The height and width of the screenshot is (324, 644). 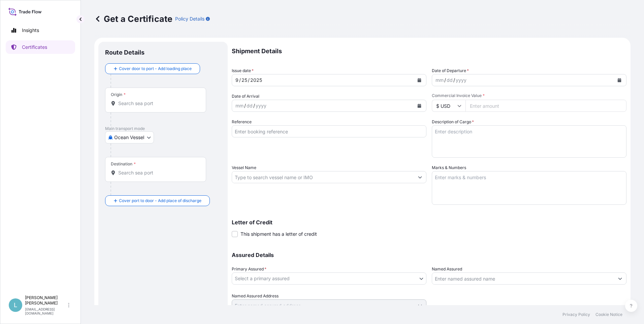 I want to click on p: Certificates, so click(x=34, y=47).